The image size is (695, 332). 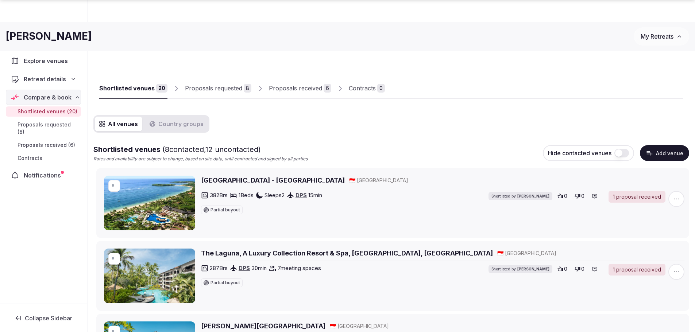 What do you see at coordinates (43, 128) in the screenshot?
I see `a: Proposals requested (8)` at bounding box center [43, 128].